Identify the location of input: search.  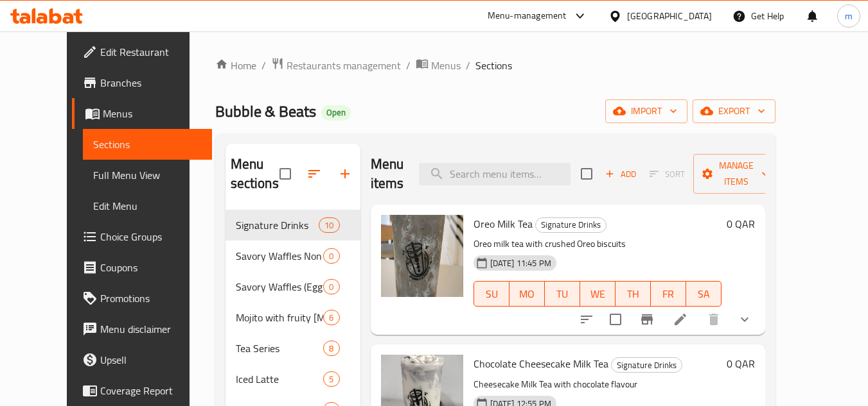
(494, 174).